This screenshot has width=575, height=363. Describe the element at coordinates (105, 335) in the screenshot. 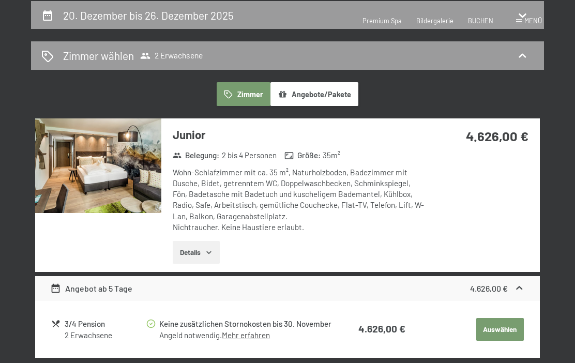

I see `div: 2 Erwachsene` at that location.